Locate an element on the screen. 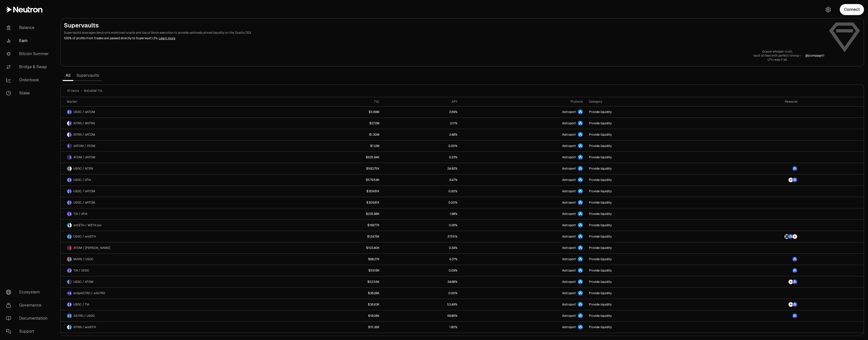 This screenshot has width=868, height=340. img: stATOM Logo is located at coordinates (71, 249).